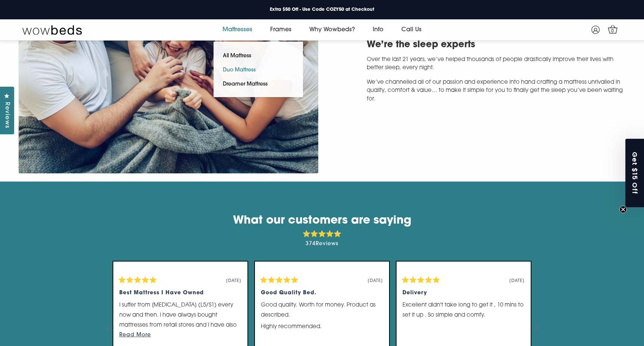 The image size is (644, 346). What do you see at coordinates (612, 29) in the screenshot?
I see `a: 0` at bounding box center [612, 29].